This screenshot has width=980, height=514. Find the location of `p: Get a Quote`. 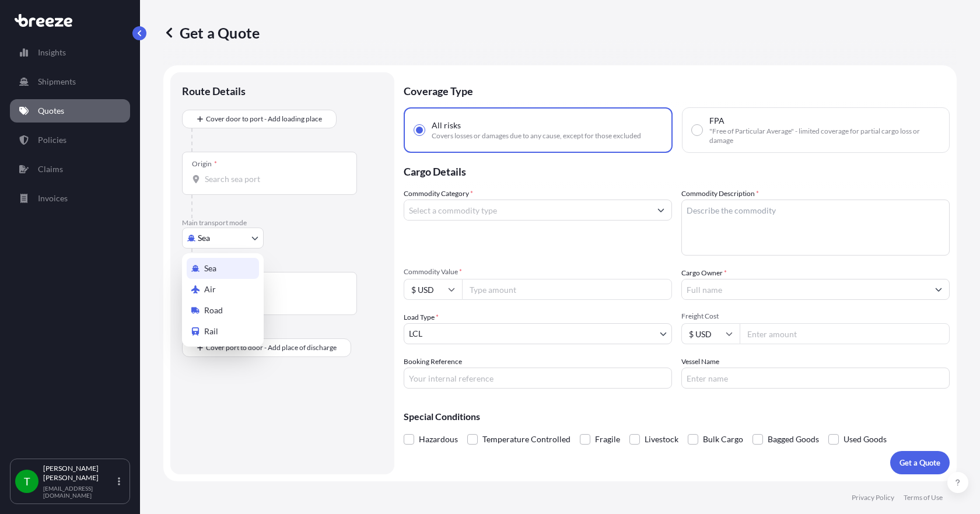

p: Get a Quote is located at coordinates (211, 33).